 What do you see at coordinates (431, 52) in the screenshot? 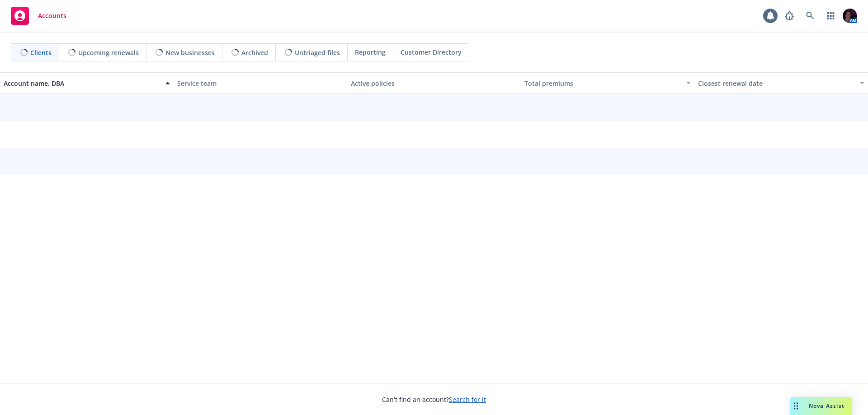
I see `span: Customer Directory` at bounding box center [431, 52].